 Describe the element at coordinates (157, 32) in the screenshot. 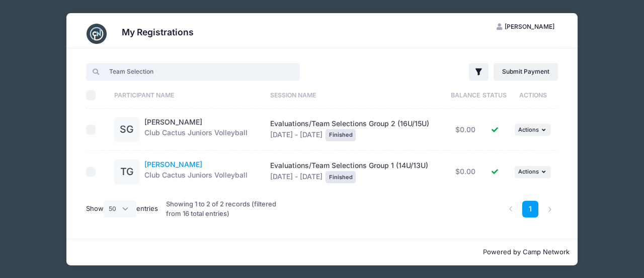

I see `h3: My Registrations` at that location.